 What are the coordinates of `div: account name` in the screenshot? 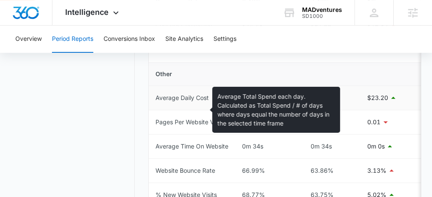 It's located at (322, 10).